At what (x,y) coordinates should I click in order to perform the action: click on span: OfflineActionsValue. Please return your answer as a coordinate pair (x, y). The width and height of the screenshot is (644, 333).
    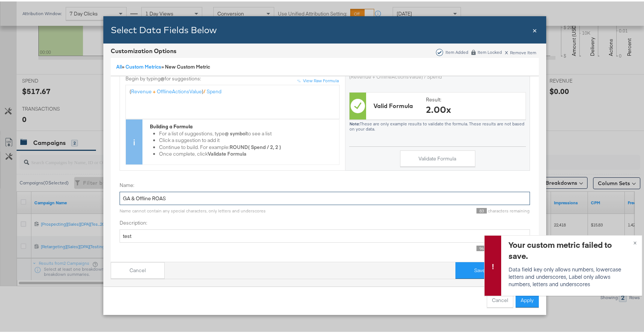
    Looking at the image, I should click on (179, 90).